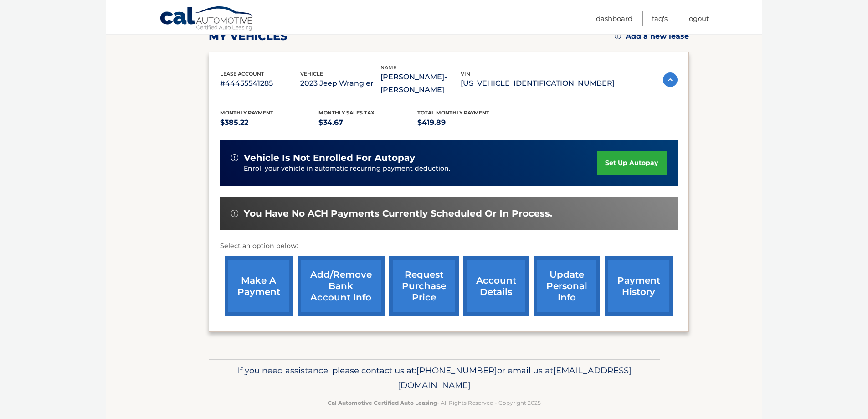 The width and height of the screenshot is (868, 419). I want to click on span: You have no ACH payments currently scheduled or in process., so click(398, 213).